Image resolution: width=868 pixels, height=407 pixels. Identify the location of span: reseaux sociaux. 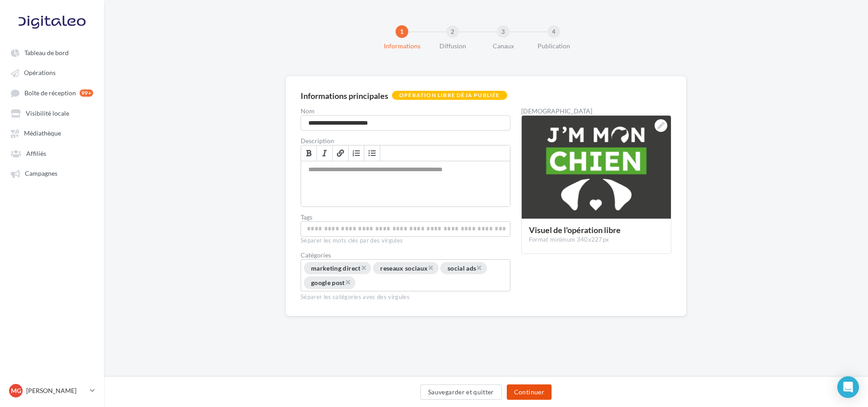
(404, 268).